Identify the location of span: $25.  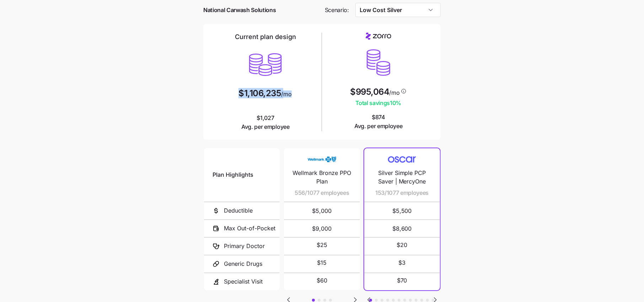
(322, 245).